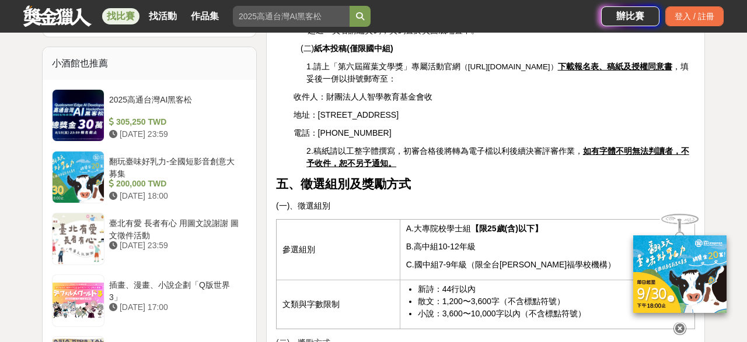  I want to click on div: 插畫、漫畫、小說企劃「Q版世界3」, so click(176, 290).